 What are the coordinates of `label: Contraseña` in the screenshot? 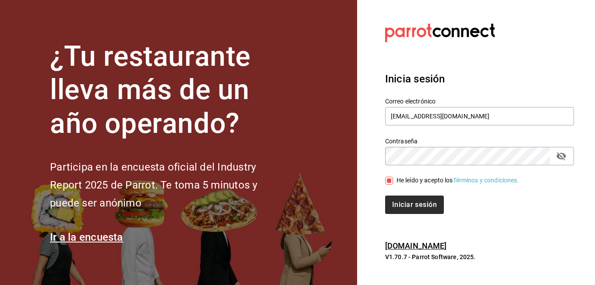 It's located at (479, 141).